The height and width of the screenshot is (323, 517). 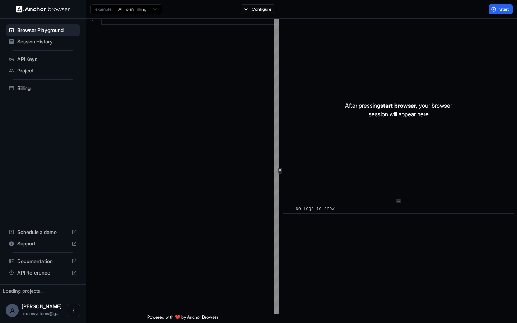 What do you see at coordinates (47, 88) in the screenshot?
I see `span: Billing` at bounding box center [47, 88].